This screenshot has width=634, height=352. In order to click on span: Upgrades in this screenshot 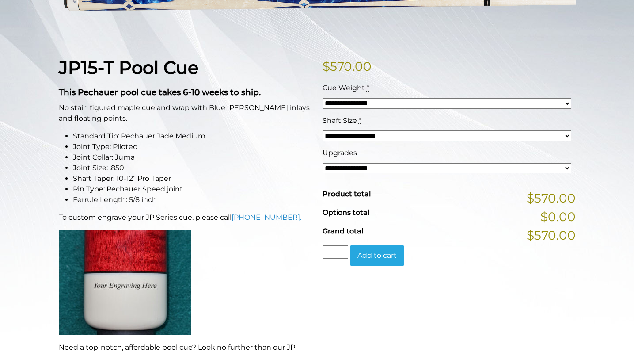, I will do `click(340, 152)`.